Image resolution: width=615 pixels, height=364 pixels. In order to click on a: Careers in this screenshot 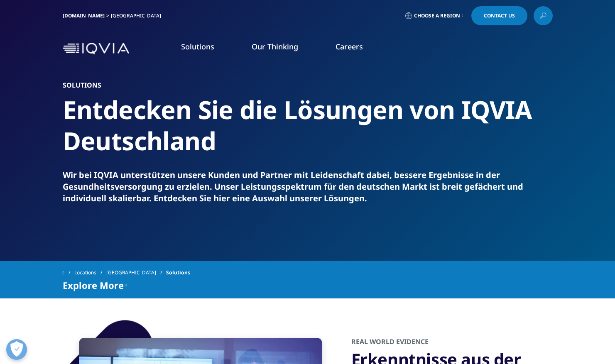, I will do `click(349, 47)`.